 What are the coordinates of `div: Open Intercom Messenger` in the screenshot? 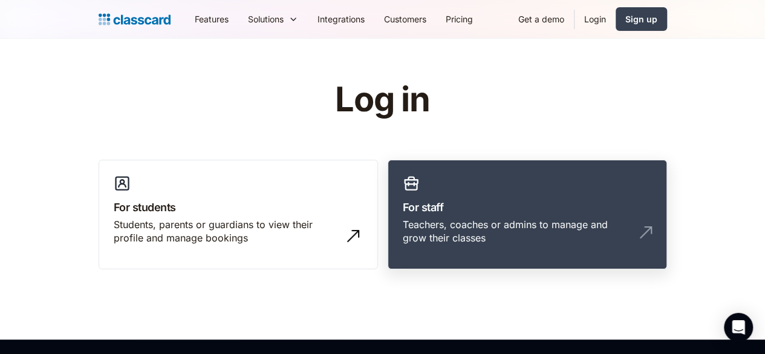 It's located at (738, 327).